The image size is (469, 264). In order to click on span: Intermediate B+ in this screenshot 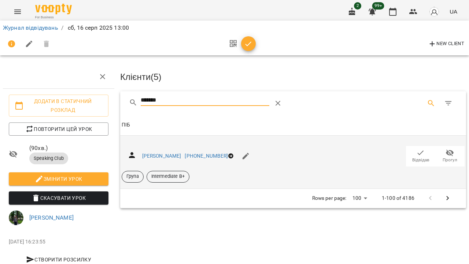, I will do `click(168, 176)`.